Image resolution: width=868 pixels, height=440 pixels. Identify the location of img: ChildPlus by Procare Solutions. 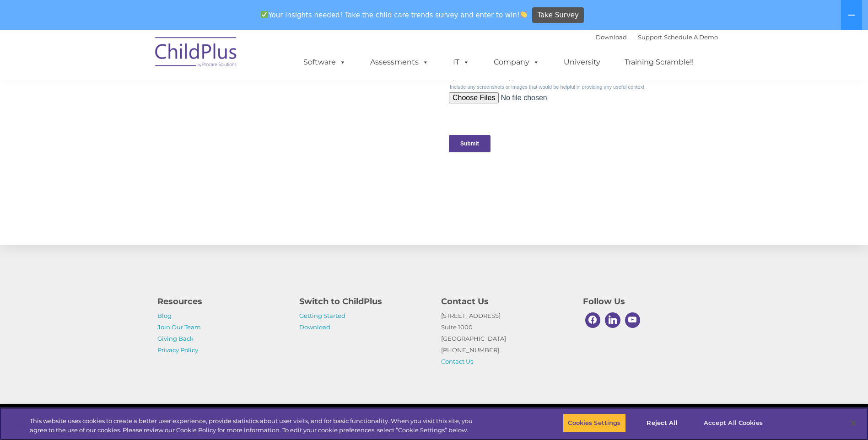
(196, 53).